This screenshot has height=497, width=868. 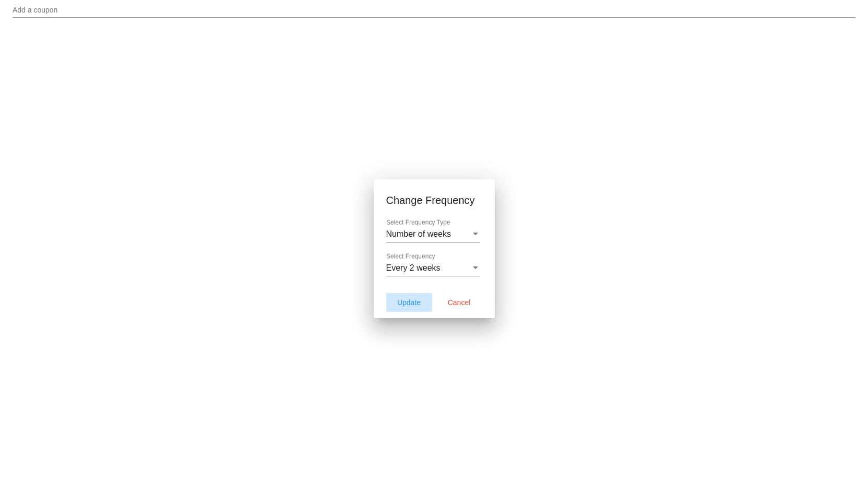 What do you see at coordinates (434, 200) in the screenshot?
I see `h1: Change Frequency` at bounding box center [434, 200].